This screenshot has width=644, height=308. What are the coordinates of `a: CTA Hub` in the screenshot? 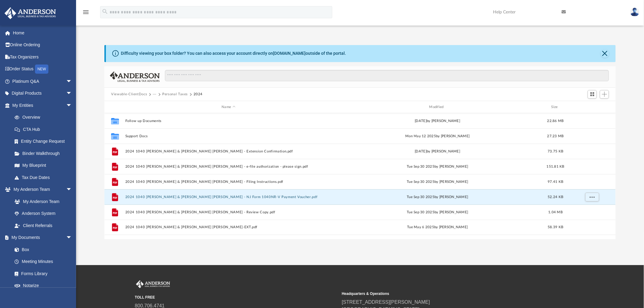 It's located at (45, 129).